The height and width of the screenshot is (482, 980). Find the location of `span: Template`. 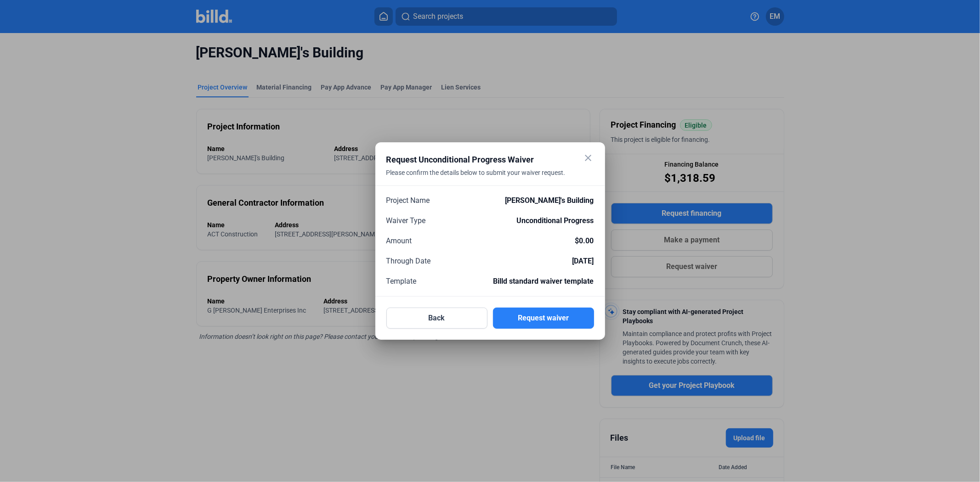

span: Template is located at coordinates (402, 282).